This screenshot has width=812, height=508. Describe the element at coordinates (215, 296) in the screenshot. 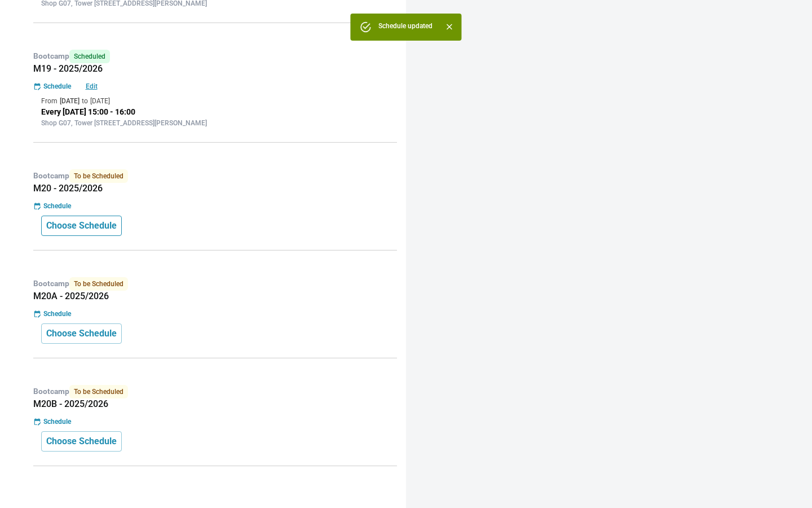

I see `h5: M20A - 2025/2026` at that location.